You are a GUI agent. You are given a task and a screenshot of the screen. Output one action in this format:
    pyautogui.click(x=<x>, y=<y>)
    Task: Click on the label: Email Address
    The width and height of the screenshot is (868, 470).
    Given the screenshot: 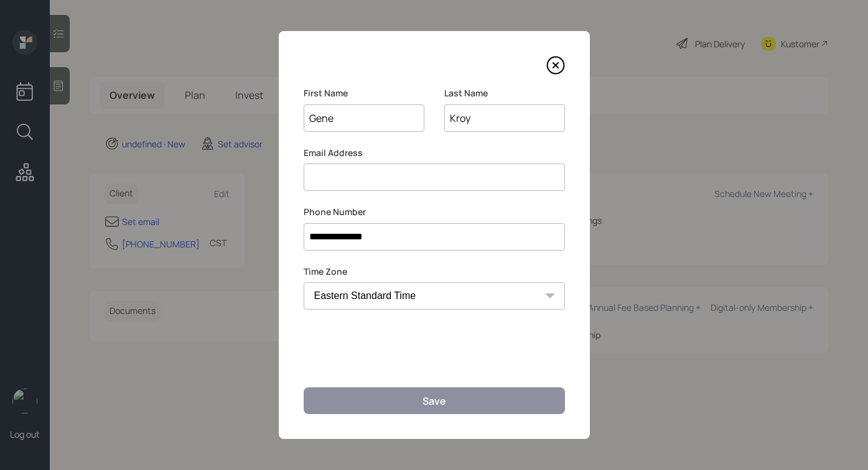 What is the action you would take?
    pyautogui.click(x=434, y=153)
    